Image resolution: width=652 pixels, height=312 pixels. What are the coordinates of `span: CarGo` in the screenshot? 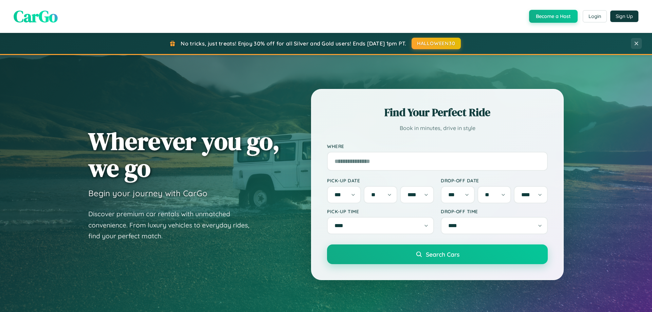 It's located at (36, 16).